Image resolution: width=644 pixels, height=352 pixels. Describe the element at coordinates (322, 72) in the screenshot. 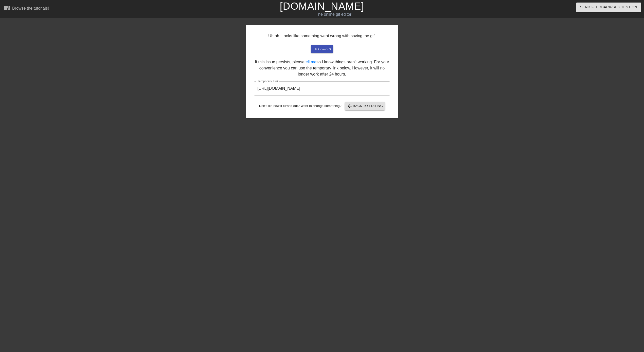

I see `div: Uh oh. Looks like something went wrong with saving the gif. If this issue persists, please so I k...` at that location.